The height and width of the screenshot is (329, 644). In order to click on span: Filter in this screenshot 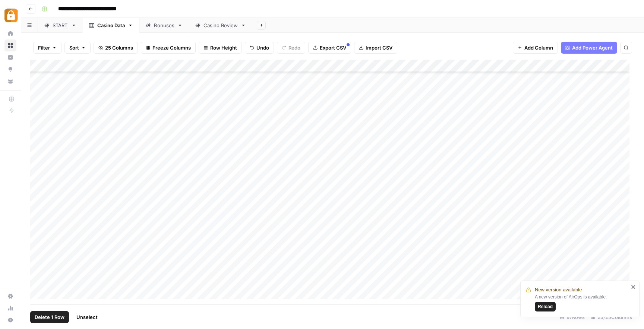, I will do `click(44, 48)`.